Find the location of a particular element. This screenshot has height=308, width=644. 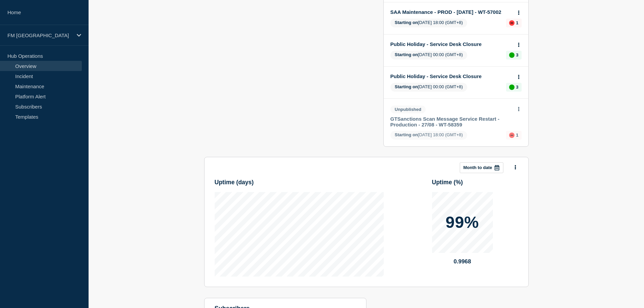

p: 99% is located at coordinates (462, 223).